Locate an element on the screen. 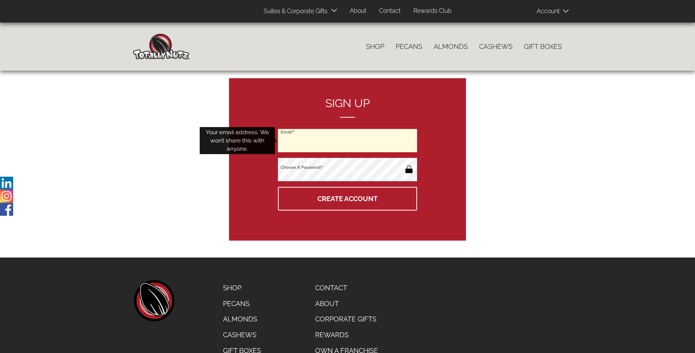  button: Create Account is located at coordinates (347, 198).